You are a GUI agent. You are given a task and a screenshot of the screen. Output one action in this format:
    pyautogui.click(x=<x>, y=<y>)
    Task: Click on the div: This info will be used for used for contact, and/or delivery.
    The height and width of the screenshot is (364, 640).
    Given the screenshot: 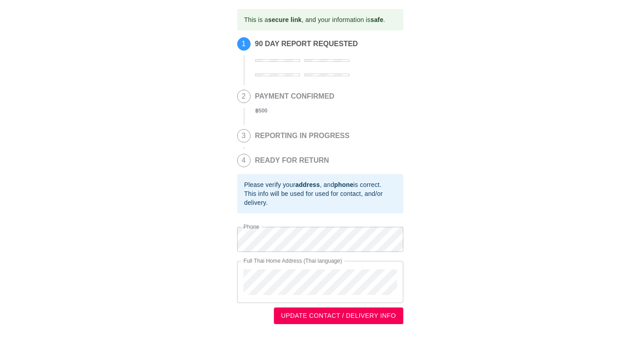 What is the action you would take?
    pyautogui.click(x=320, y=199)
    